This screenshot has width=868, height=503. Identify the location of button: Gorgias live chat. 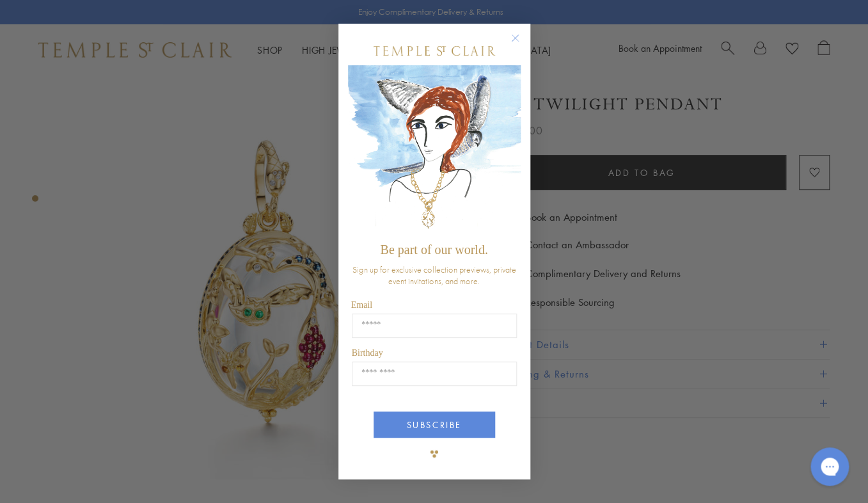
(25, 24).